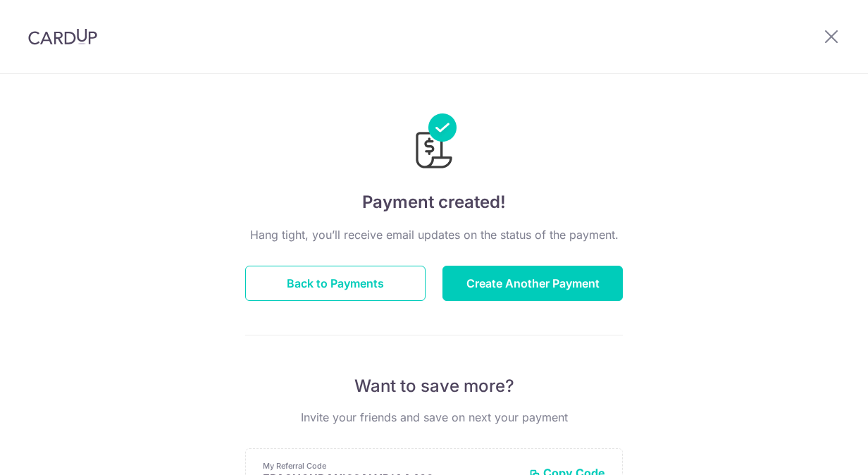 This screenshot has height=475, width=868. I want to click on button: Create Another Payment, so click(533, 283).